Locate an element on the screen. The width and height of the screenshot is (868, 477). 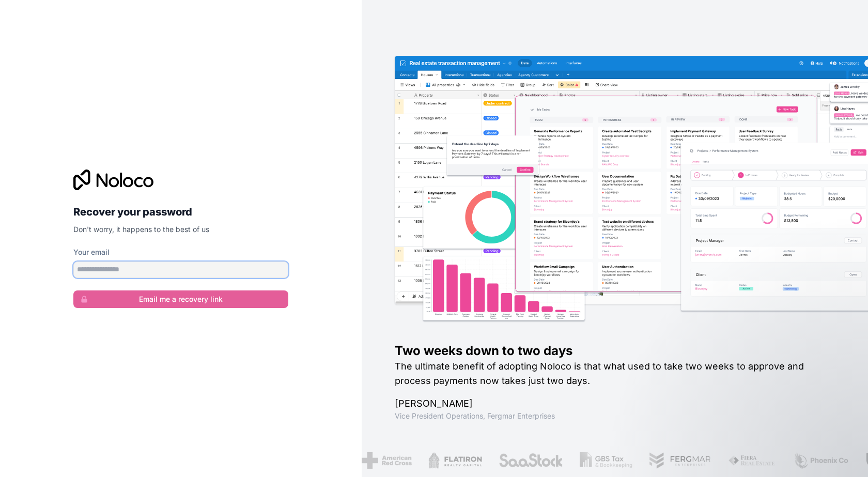
img: /assets/american-red-cross-BAupjrZR.png is located at coordinates (384, 460).